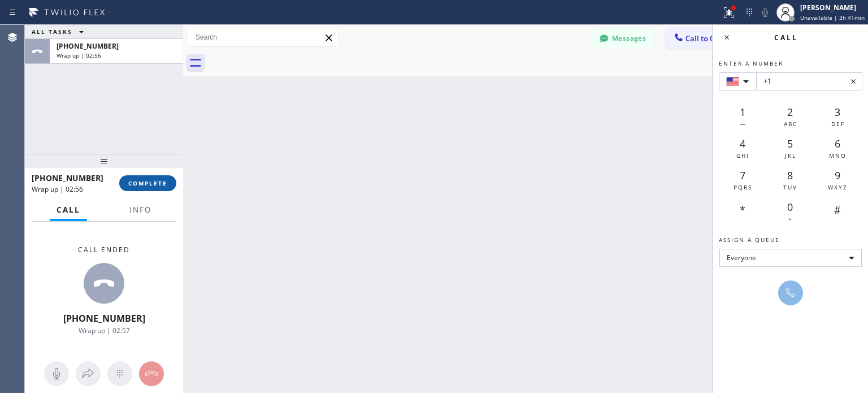 The height and width of the screenshot is (393, 868). I want to click on span: Call to Customer, so click(715, 39).